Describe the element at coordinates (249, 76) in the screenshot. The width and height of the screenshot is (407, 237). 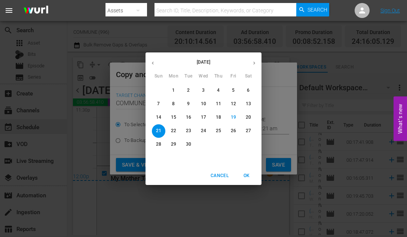
I see `span: Sat` at that location.